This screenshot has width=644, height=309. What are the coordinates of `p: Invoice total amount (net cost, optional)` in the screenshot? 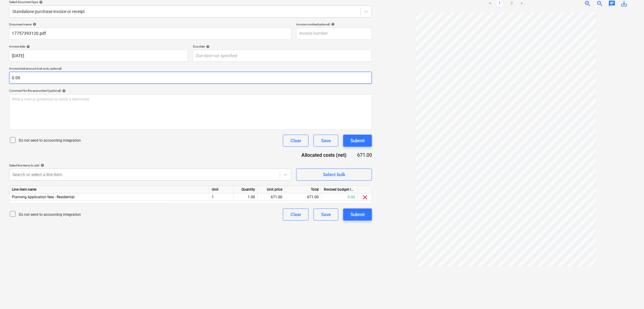 It's located at (191, 69).